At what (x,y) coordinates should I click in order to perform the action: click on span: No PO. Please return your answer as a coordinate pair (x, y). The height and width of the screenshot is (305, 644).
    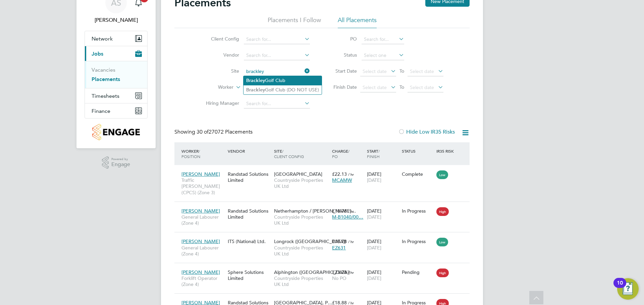
    Looking at the image, I should click on (339, 278).